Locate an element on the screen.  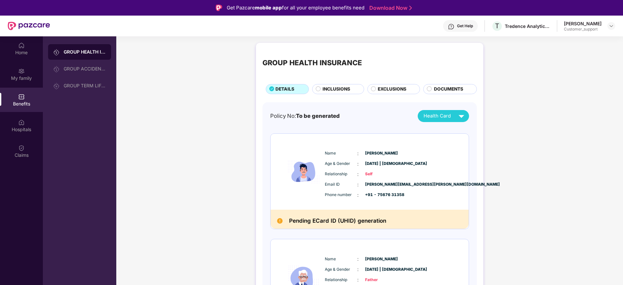
span: T is located at coordinates (497, 26).